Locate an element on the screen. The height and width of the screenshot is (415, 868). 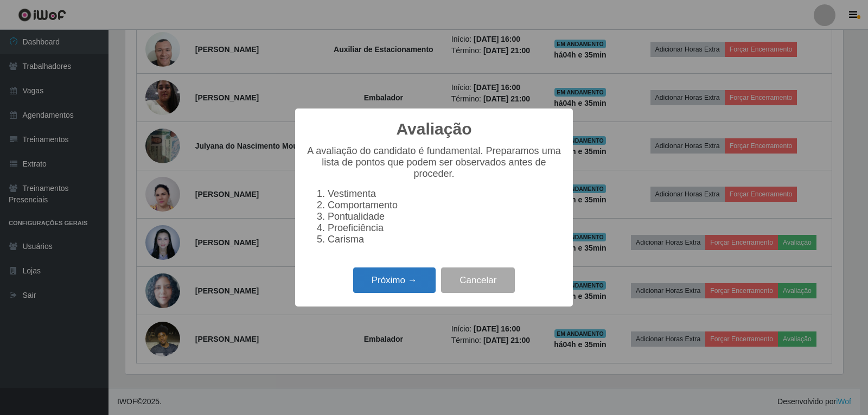
li: Proeficiência is located at coordinates (445, 228).